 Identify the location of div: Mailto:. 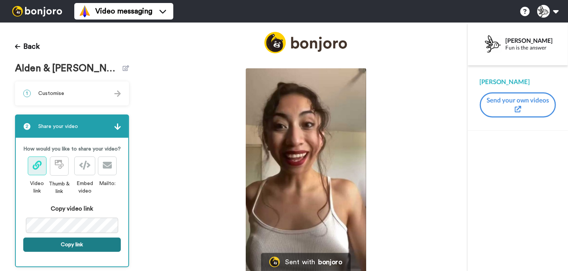
(107, 183).